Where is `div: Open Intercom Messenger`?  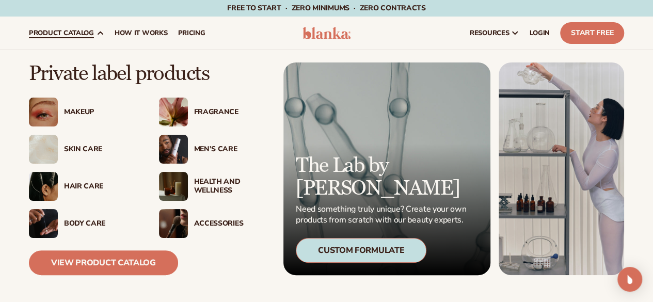
div: Open Intercom Messenger is located at coordinates (630, 279).